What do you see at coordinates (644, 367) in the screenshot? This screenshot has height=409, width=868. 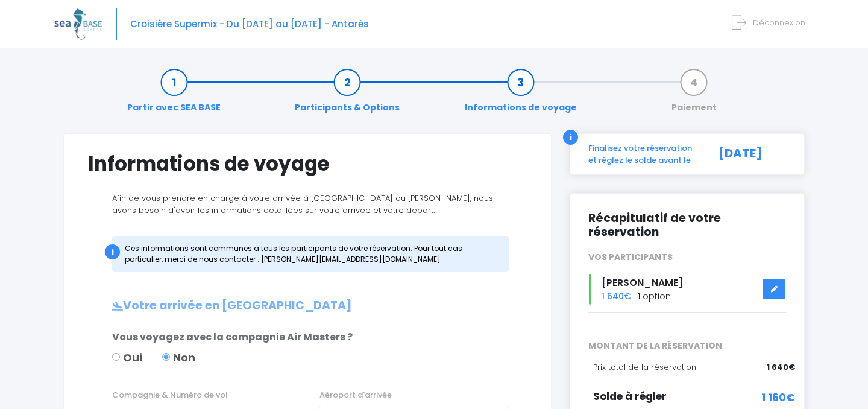 I see `span: Prix total de la réservation` at bounding box center [644, 367].